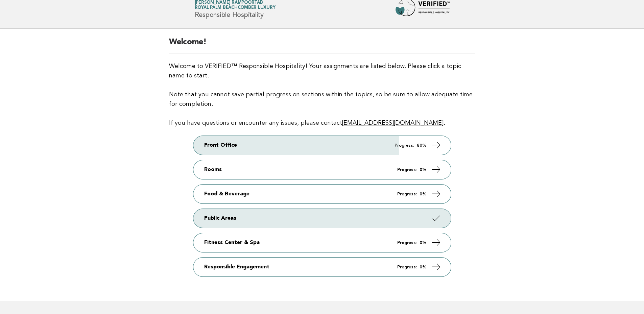  What do you see at coordinates (235, 9) in the screenshot?
I see `h1: Responsible Hospitality` at bounding box center [235, 9].